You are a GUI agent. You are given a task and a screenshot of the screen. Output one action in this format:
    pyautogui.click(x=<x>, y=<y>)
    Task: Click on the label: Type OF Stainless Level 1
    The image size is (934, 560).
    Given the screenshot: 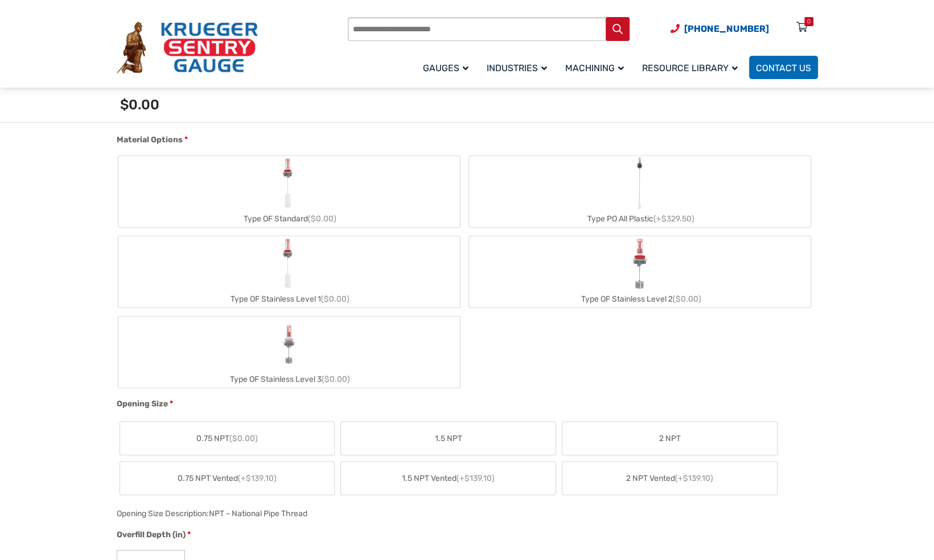 What is the action you would take?
    pyautogui.click(x=289, y=272)
    